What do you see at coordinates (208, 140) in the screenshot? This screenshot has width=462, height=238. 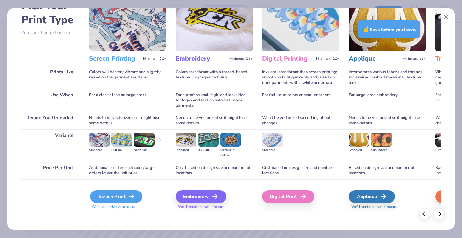 I see `img: 3D Puff` at bounding box center [208, 140].